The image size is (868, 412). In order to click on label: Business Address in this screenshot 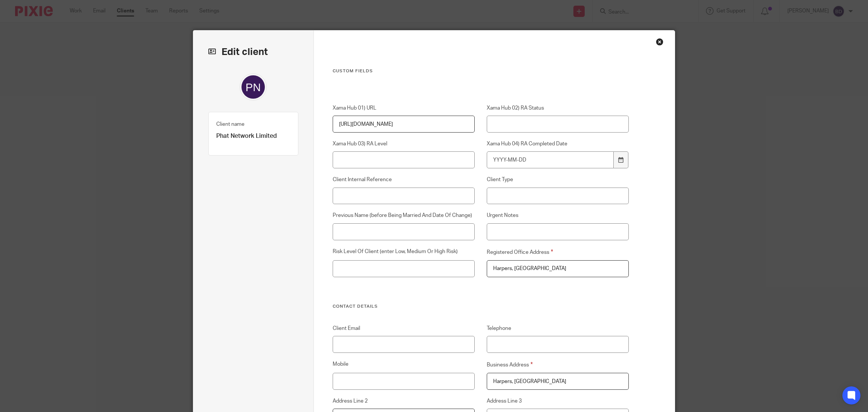, I will do `click(558, 365)`.